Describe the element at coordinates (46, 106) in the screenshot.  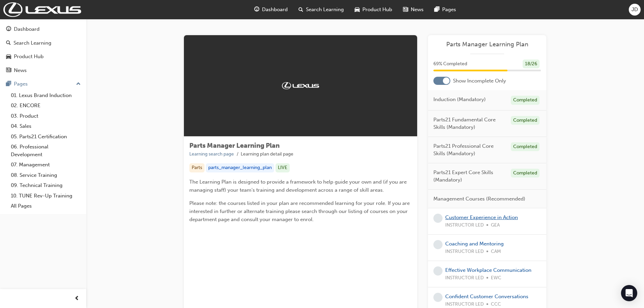
I see `a: 02. ENCORE` at that location.